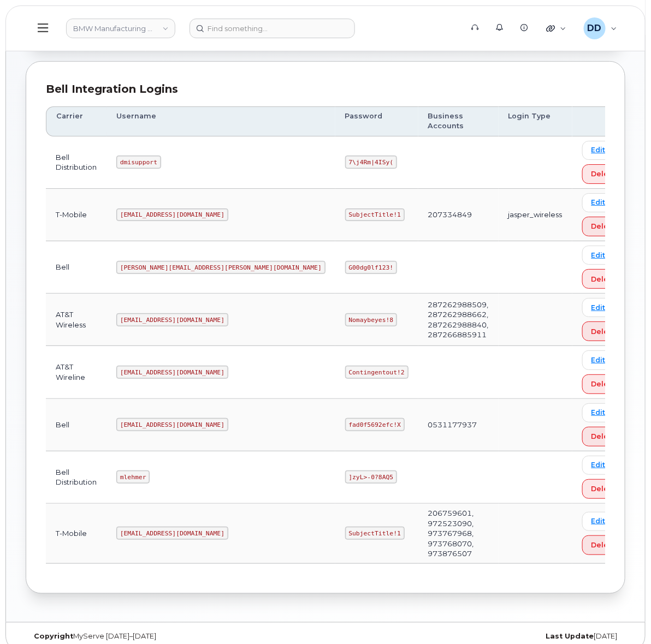 The image size is (651, 644). What do you see at coordinates (375, 425) in the screenshot?
I see `code: fad0f5692efc!X` at bounding box center [375, 425].